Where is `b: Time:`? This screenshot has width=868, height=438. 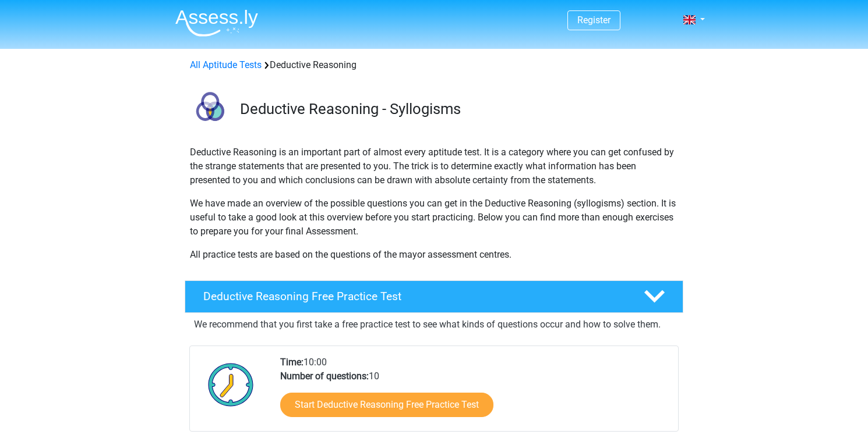 b: Time: is located at coordinates (292, 362).